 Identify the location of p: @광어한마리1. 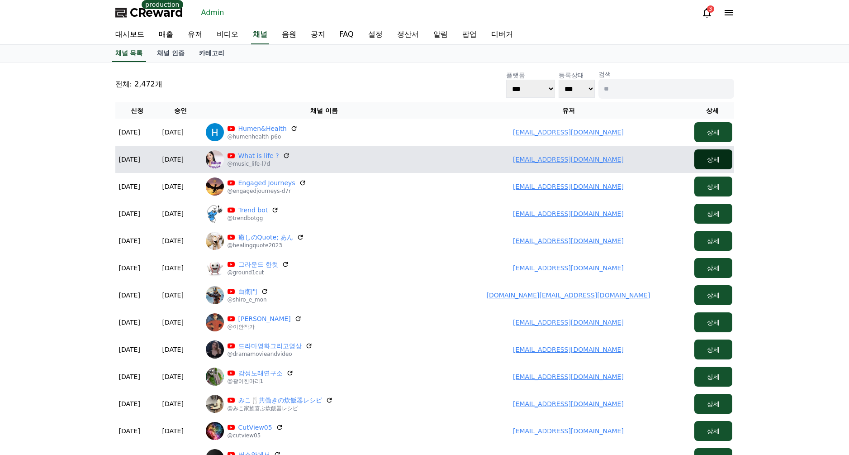
(261, 381).